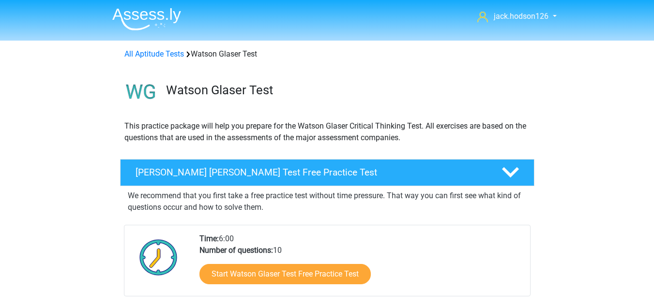  I want to click on a: Start Watson Glaser Test Free Practice Test, so click(285, 274).